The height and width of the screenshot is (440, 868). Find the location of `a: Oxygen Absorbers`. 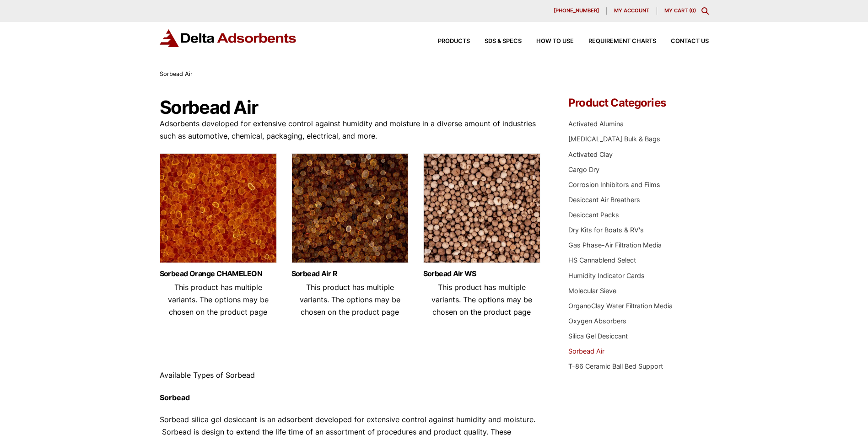

a: Oxygen Absorbers is located at coordinates (597, 321).